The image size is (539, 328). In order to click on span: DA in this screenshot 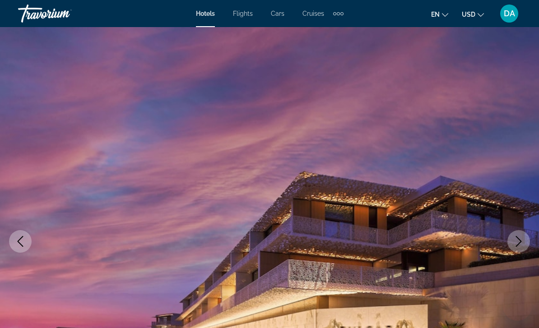, I will do `click(509, 14)`.